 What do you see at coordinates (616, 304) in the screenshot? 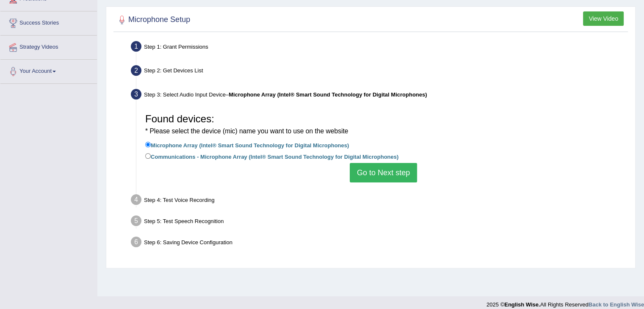
I see `a: Back to English Wise` at bounding box center [616, 304].